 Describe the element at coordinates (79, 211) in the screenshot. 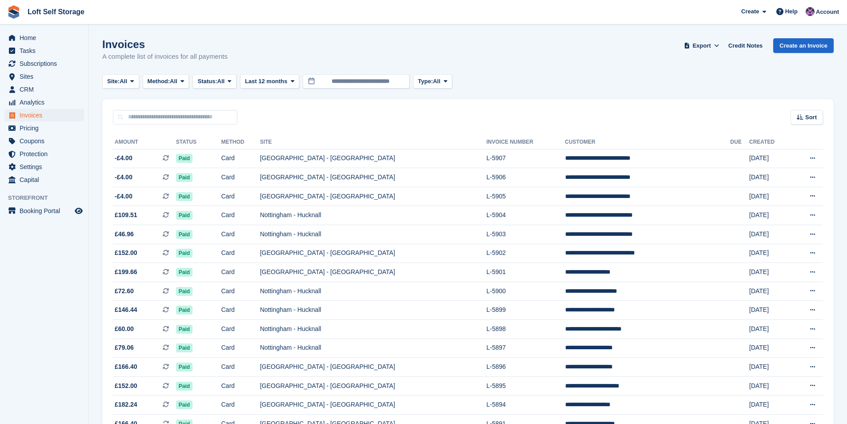

I see `a: Preview store` at that location.